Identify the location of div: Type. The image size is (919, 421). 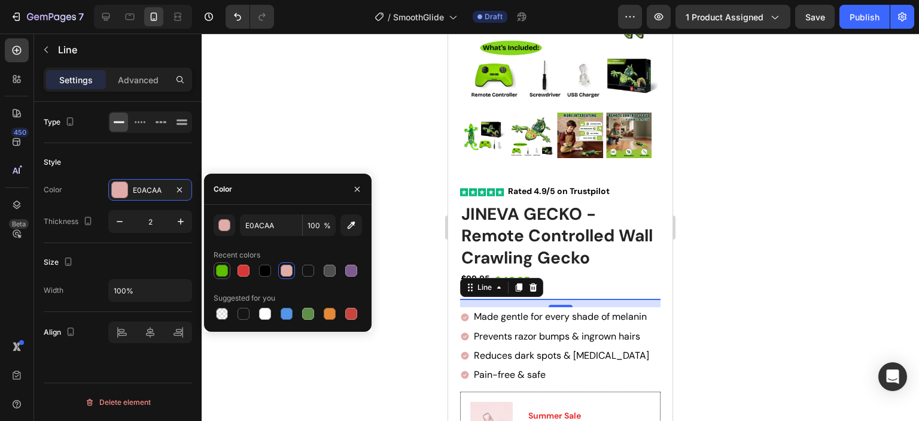
(60, 122).